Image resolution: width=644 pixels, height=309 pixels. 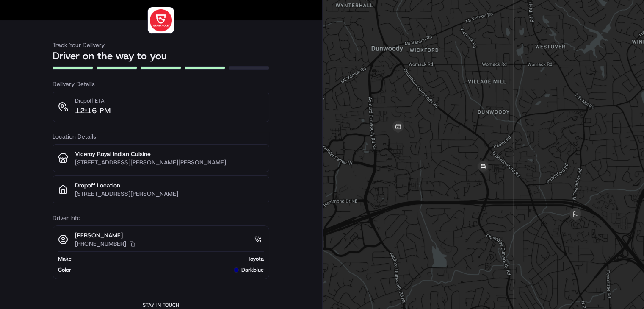 I want to click on img: logo-public_tracking_screen-Rajput%2520Indian%2520Cuisine-1708211303364.png, so click(x=161, y=21).